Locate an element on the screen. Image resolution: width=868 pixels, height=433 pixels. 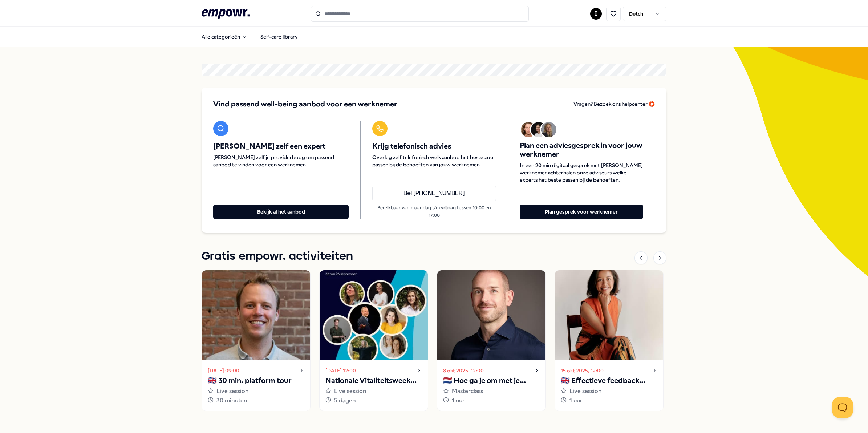
span: Overleg zelf telefonisch welk aanbod het beste zou passen bij de behoeften van jouw werknemer. is located at coordinates (434, 161).